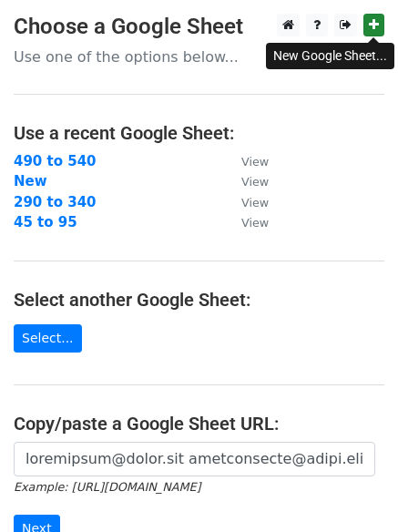 This screenshot has height=532, width=398. I want to click on a: Select..., so click(47, 338).